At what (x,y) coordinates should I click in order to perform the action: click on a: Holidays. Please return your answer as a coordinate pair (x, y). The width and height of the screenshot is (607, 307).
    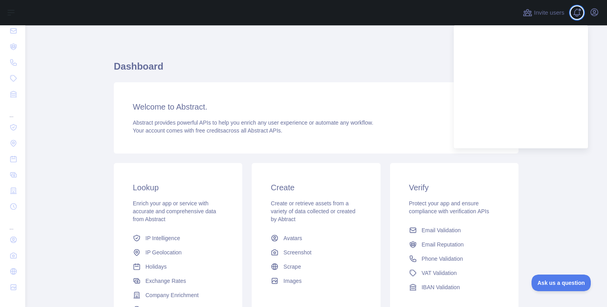
    Looking at the image, I should click on (178, 267).